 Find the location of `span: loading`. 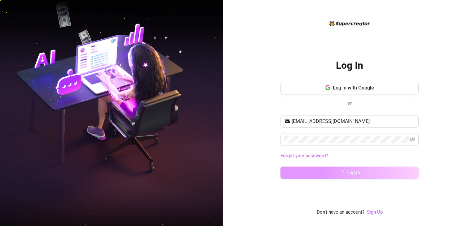

span: loading is located at coordinates (341, 173).